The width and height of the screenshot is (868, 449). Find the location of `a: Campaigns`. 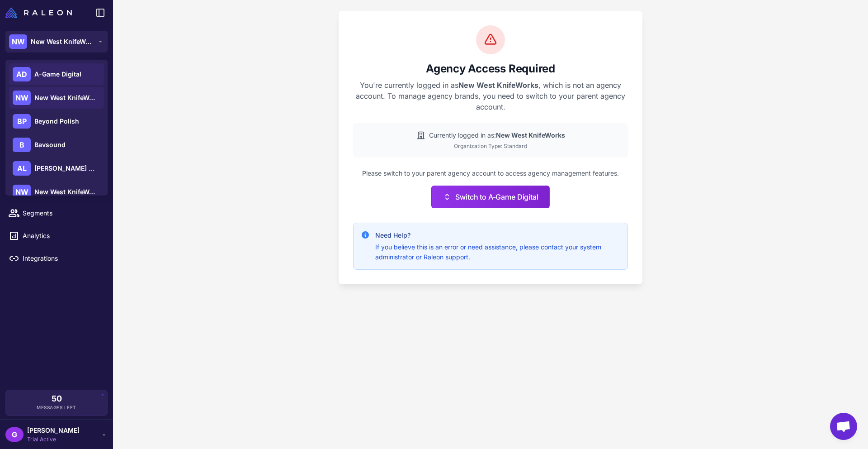

a: Campaigns is located at coordinates (57, 168).